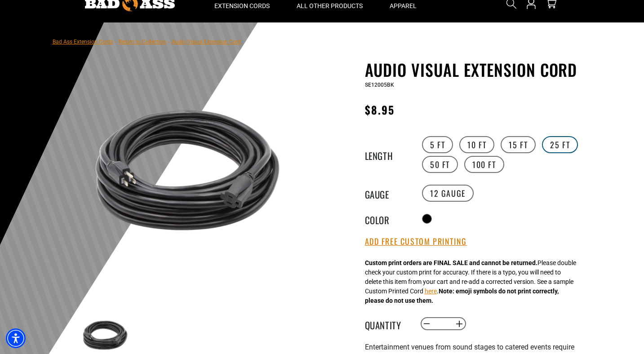  What do you see at coordinates (16, 338) in the screenshot?
I see `div: Accessibility Menu` at bounding box center [16, 338].